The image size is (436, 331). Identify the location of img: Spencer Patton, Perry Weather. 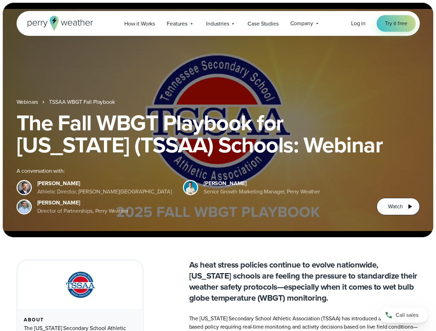
(191, 188).